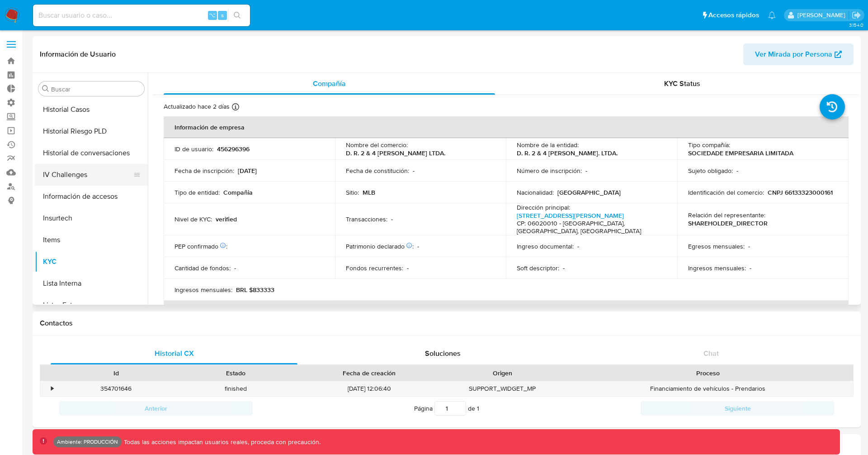 This screenshot has height=455, width=868. Describe the element at coordinates (87, 441) in the screenshot. I see `p: Ambiente: PRODUCCIÓN` at that location.